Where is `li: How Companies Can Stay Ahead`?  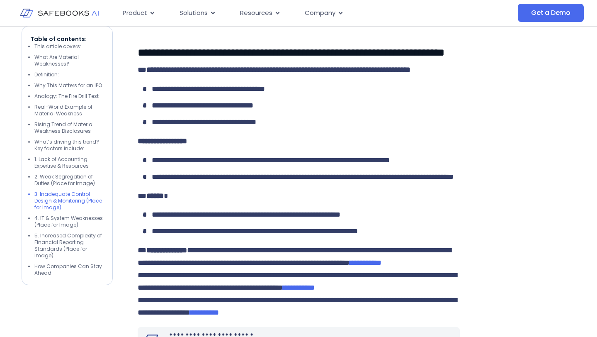
li: How Companies Can Stay Ahead is located at coordinates (69, 269).